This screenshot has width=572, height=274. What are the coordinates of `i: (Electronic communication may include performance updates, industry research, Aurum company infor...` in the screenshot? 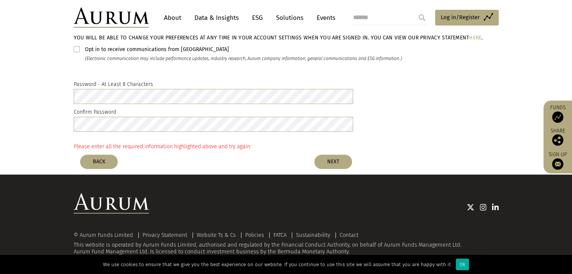 It's located at (243, 59).